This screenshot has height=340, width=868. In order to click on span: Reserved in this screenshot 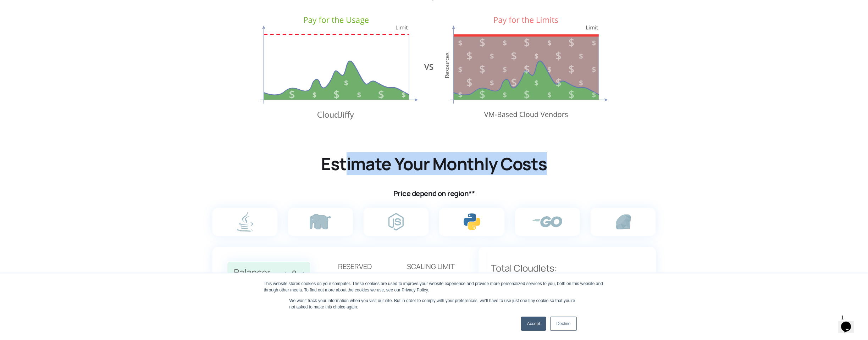, I will do `click(355, 267)`.